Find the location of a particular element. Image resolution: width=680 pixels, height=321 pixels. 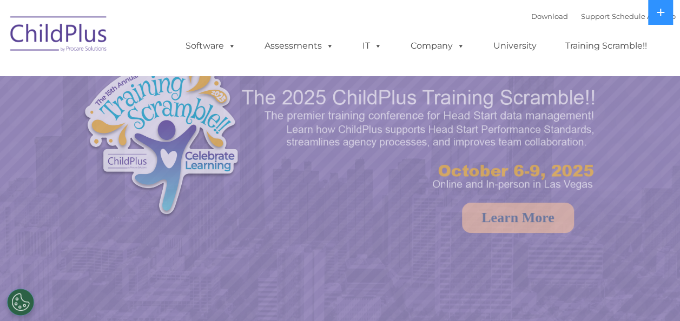

a: Schedule A Demo is located at coordinates (643, 16).